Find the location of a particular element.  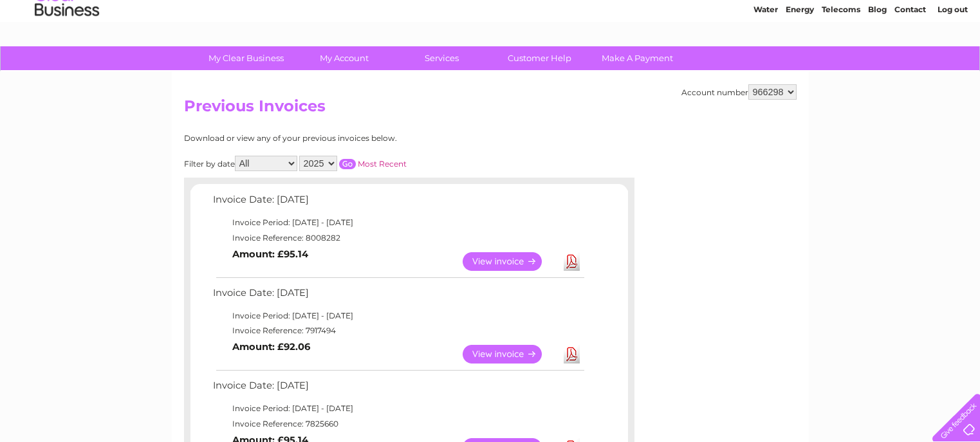

a: My Clear Business is located at coordinates (246, 58).